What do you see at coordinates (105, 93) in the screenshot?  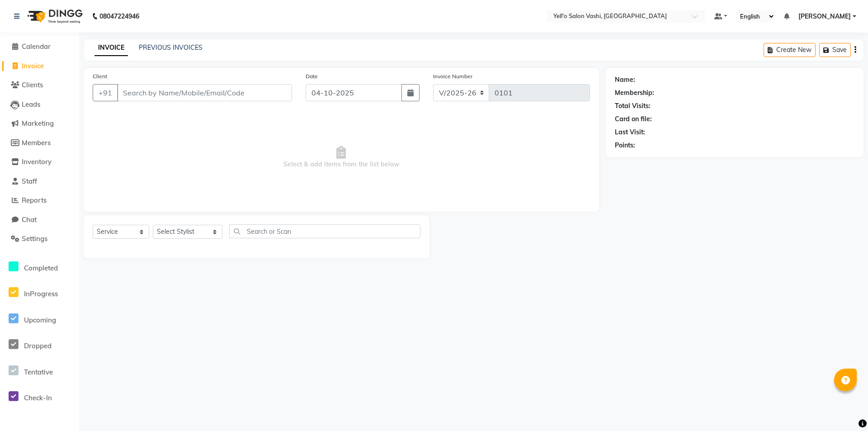 I see `button: +91` at bounding box center [105, 93].